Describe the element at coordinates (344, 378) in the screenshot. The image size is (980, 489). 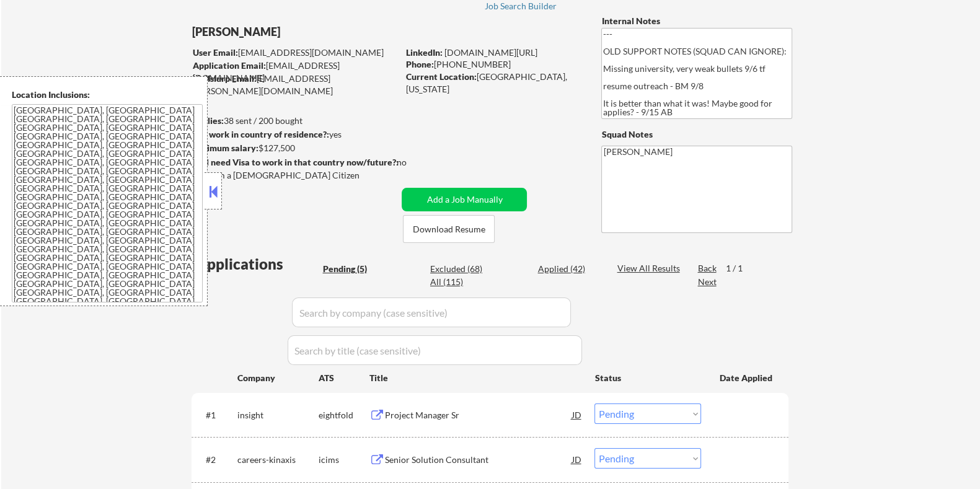
I see `div: ATS` at that location.